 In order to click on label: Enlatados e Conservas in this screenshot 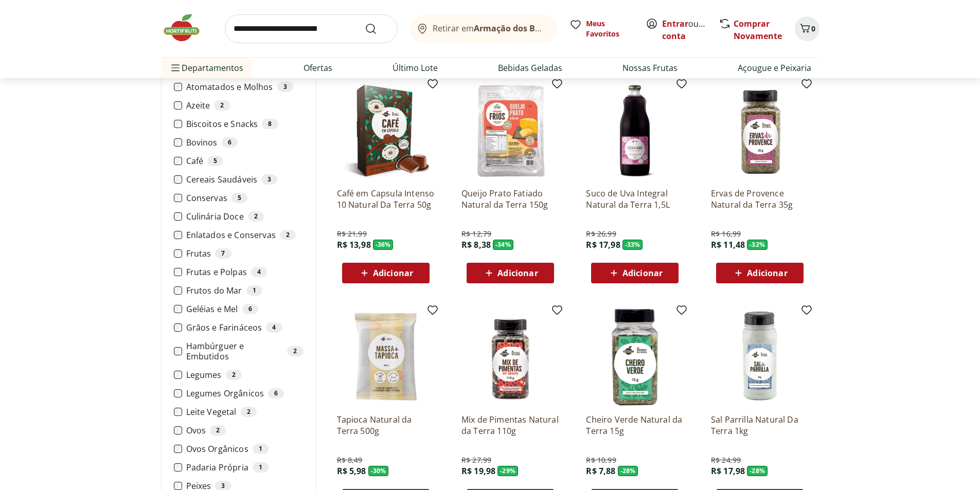, I will do `click(245, 235)`.